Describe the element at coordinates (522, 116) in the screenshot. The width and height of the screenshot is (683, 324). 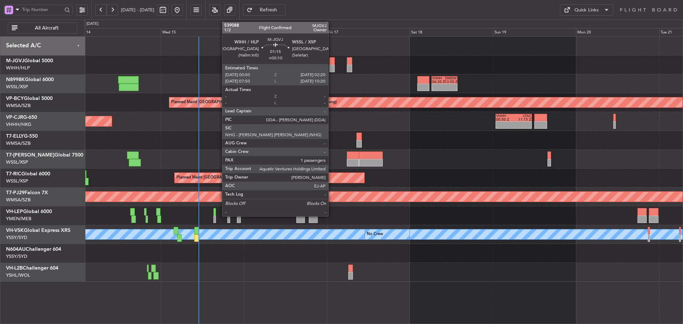
I see `div: LTAC` at that location.